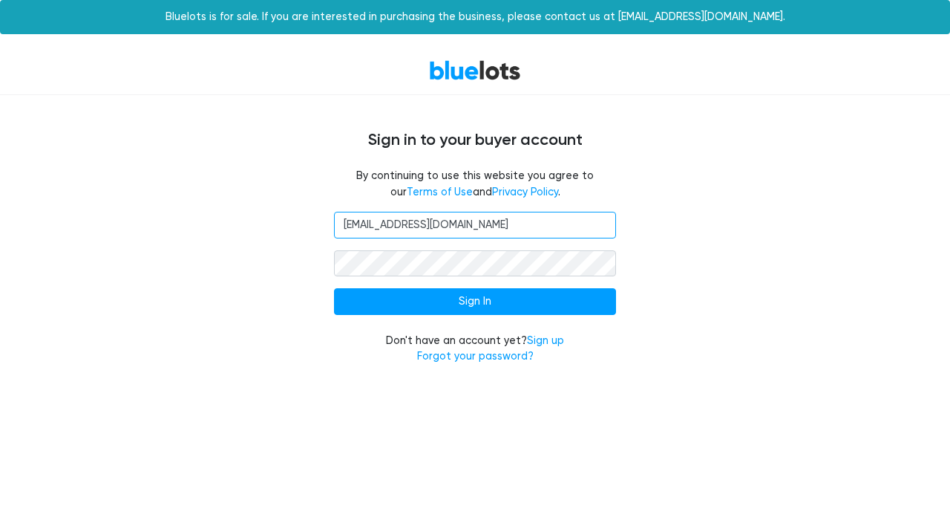 This screenshot has height=529, width=950. What do you see at coordinates (525, 192) in the screenshot?
I see `a: Privacy Policy` at bounding box center [525, 192].